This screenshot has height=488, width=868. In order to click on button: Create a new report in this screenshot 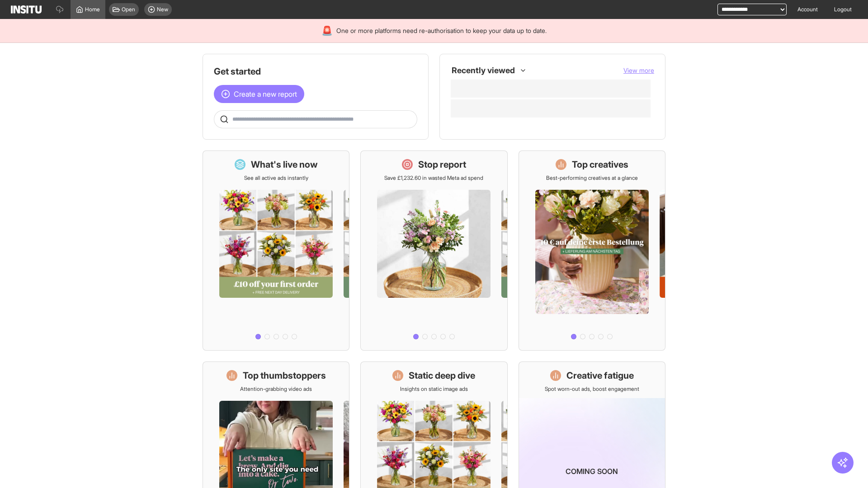, I will do `click(259, 94)`.